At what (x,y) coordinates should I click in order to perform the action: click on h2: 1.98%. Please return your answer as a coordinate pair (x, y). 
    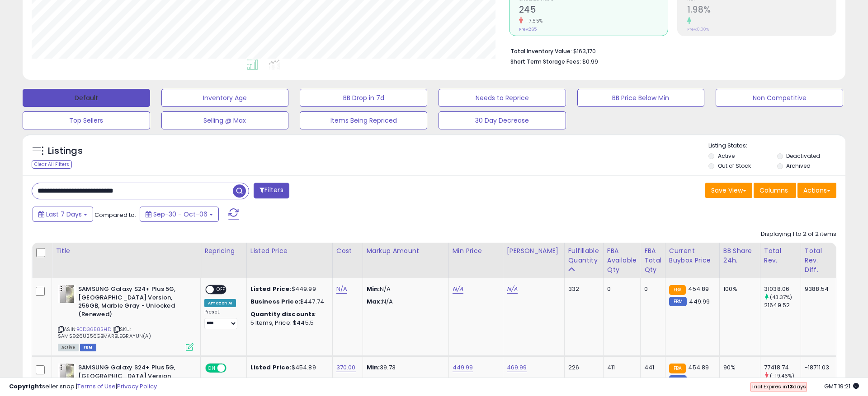
    Looking at the image, I should click on (761, 10).